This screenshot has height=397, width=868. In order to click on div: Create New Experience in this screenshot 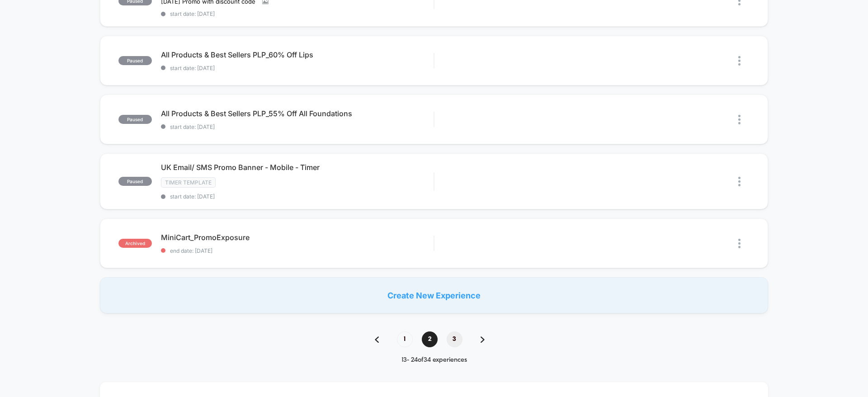, I will do `click(434, 295)`.